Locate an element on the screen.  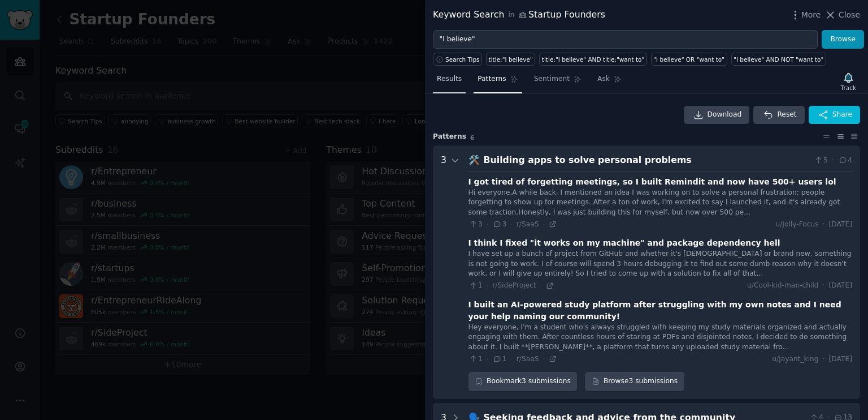
span: r/SideProject is located at coordinates (514, 285).